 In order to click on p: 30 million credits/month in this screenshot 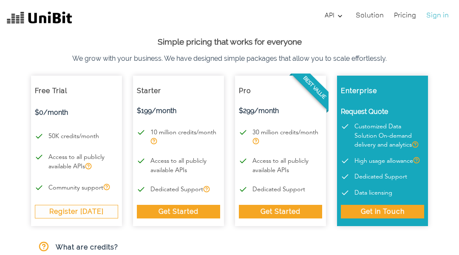, I will do `click(280, 137)`.